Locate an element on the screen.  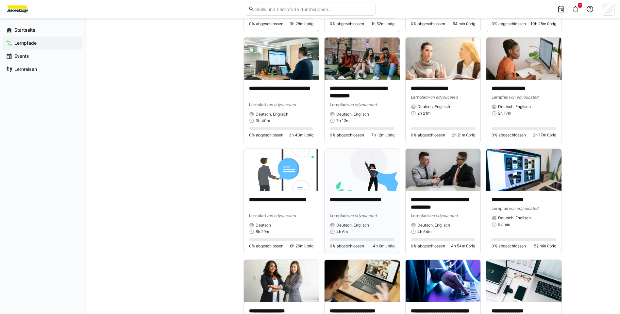
span: 6h 29m übrig is located at coordinates (302, 246).